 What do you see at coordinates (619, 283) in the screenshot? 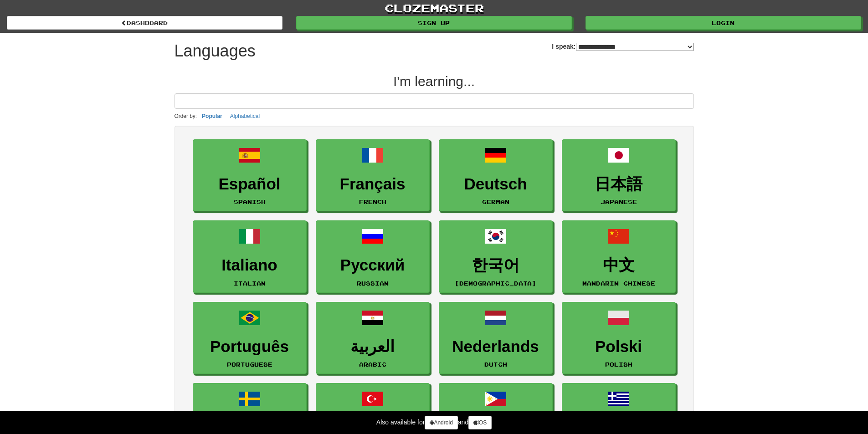
I see `small: Mandarin Chinese` at bounding box center [619, 283].